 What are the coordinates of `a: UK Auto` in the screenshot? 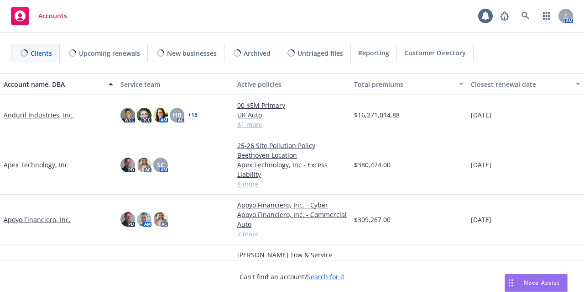 It's located at (292, 115).